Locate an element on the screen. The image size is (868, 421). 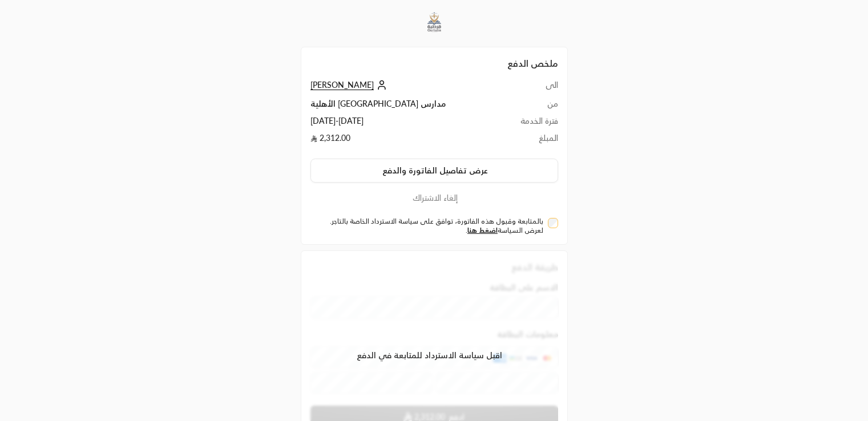
h2: ملخص الدفع is located at coordinates (434, 63).